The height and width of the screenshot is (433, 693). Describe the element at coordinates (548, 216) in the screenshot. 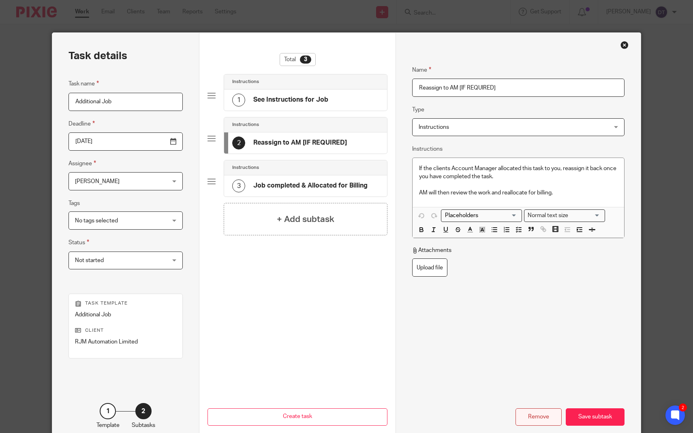

I see `span: Normal text size` at that location.